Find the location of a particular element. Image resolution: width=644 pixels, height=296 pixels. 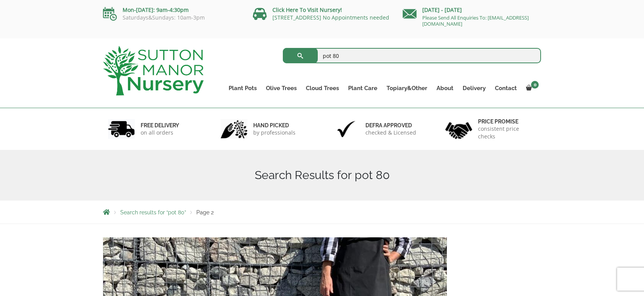

img: 1.jpg is located at coordinates (121, 129).